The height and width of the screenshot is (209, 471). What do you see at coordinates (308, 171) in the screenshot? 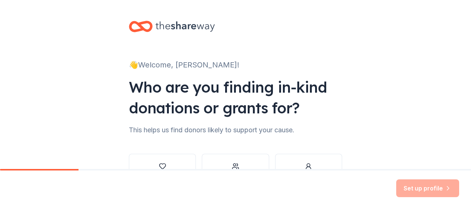
I see `button: Individual` at bounding box center [308, 171].